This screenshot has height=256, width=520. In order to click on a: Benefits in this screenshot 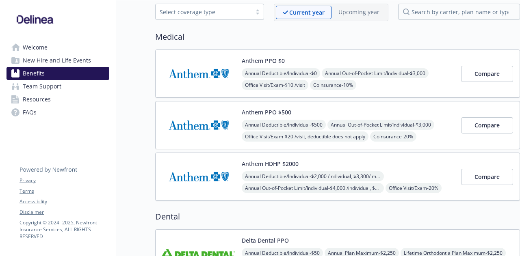, I will do `click(58, 73)`.